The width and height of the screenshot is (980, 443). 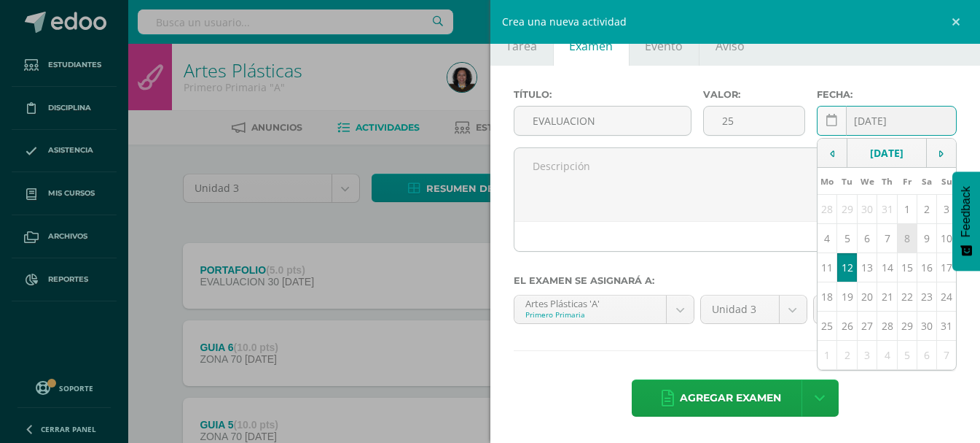 I want to click on td: 18, so click(x=827, y=297).